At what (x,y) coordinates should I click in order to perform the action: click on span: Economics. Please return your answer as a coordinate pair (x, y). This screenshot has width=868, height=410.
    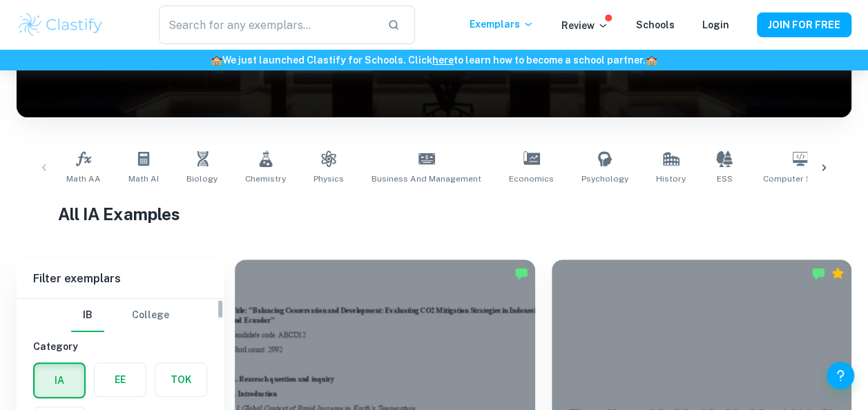
    Looking at the image, I should click on (531, 179).